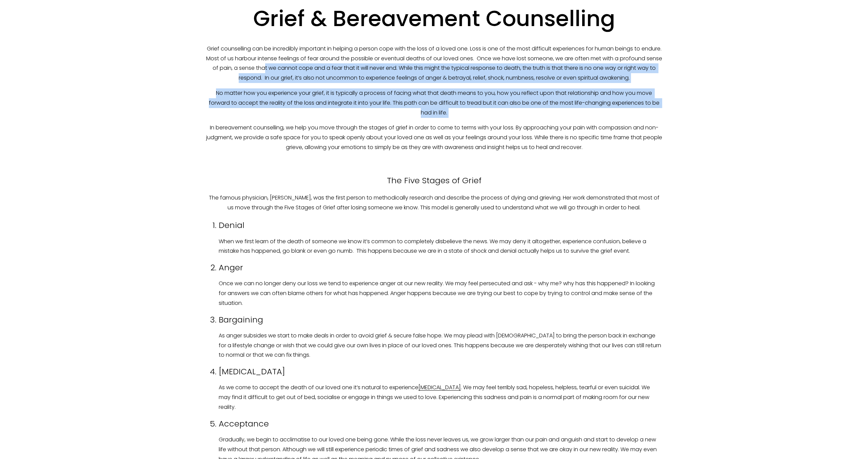 The height and width of the screenshot is (459, 868). I want to click on p: When we first learn of the death of someone we know it’s common to completely disbelieve the news..., so click(441, 246).